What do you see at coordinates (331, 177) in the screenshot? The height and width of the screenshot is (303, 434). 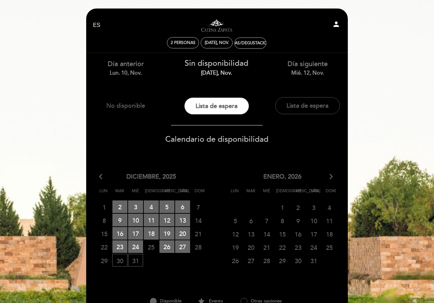 I see `i: arrow_forward_ios` at bounding box center [331, 177].